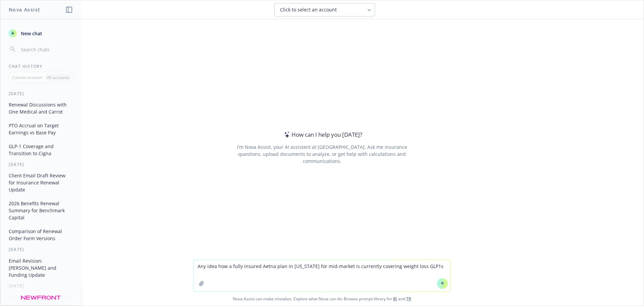 The width and height of the screenshot is (644, 306). I want to click on span: Click to select an account, so click(309, 10).